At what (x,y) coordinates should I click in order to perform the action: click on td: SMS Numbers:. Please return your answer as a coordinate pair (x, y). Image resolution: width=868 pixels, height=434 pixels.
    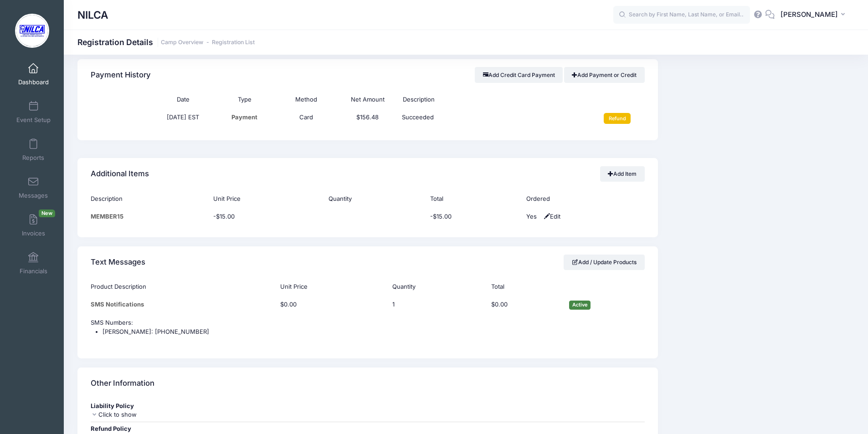
    Looking at the image, I should click on (367, 330).